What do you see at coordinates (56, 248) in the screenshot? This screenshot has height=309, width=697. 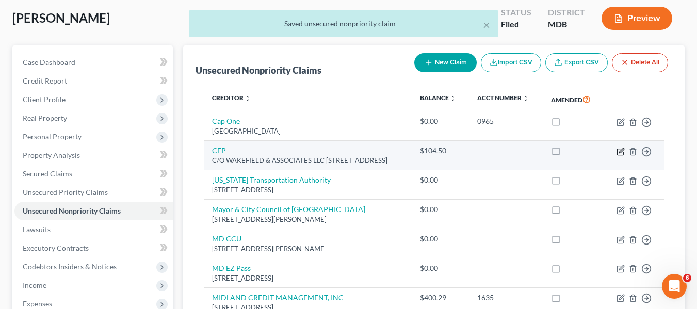 I see `span: Executory Contracts` at bounding box center [56, 248].